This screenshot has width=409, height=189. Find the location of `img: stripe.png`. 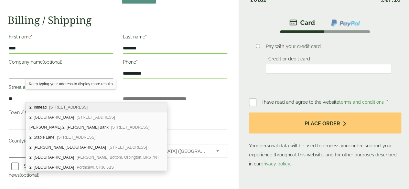

img: stripe.png is located at coordinates (302, 23).